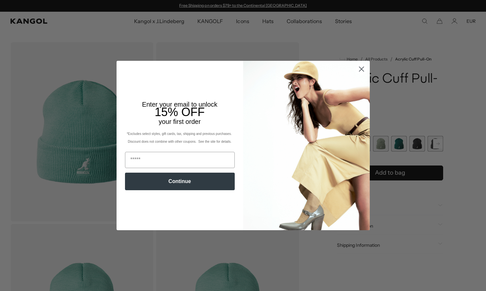 The image size is (486, 291). I want to click on span: Enter your email to unlock, so click(180, 104).